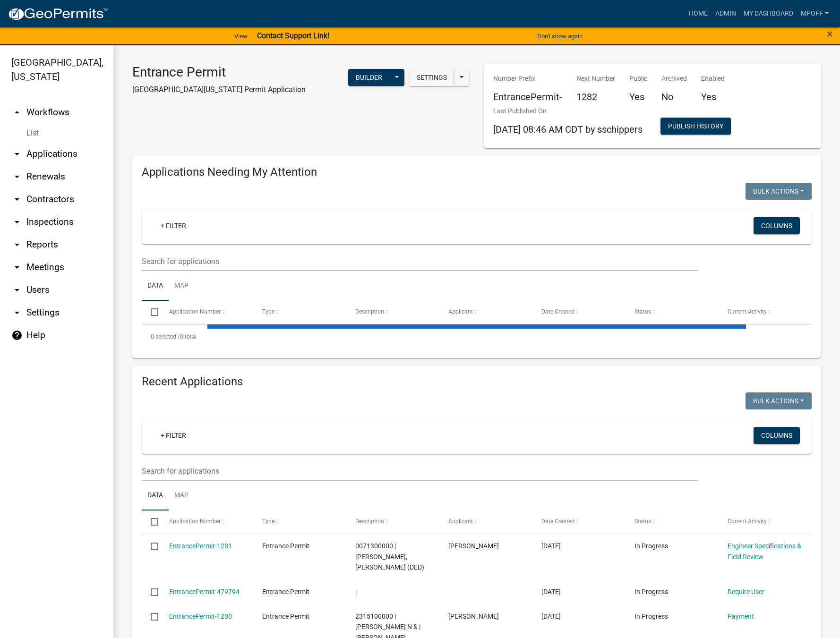 This screenshot has height=638, width=840. Describe the element at coordinates (674, 78) in the screenshot. I see `p: Archived` at that location.